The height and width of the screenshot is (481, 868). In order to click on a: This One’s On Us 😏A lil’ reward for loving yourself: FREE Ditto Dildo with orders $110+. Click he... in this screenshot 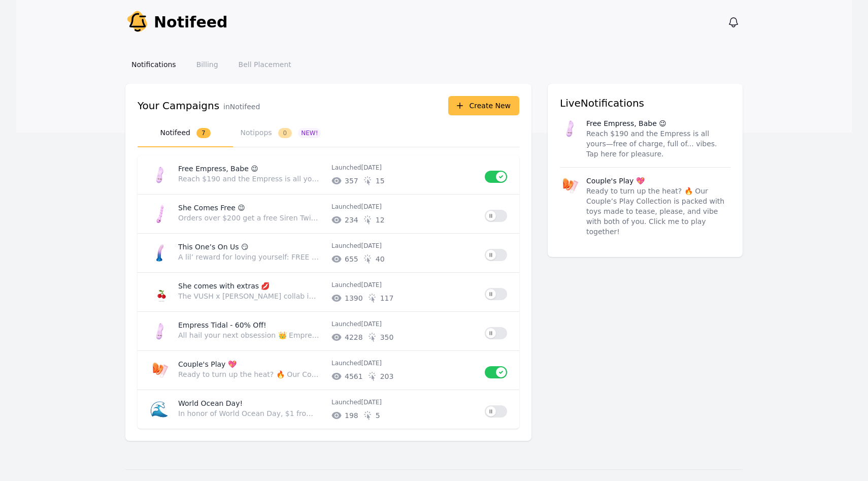, I will do `click(328, 253)`.